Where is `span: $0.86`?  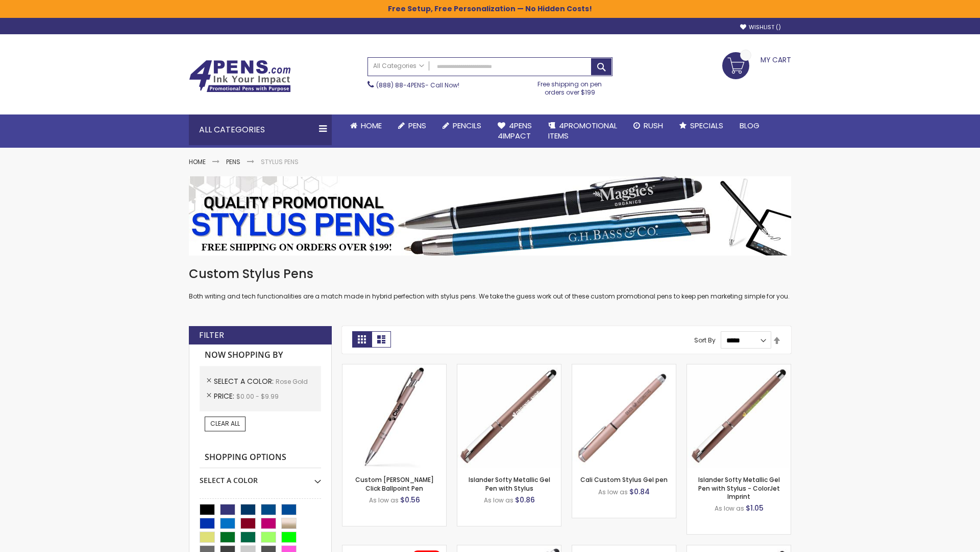
span: $0.86 is located at coordinates (525, 500).